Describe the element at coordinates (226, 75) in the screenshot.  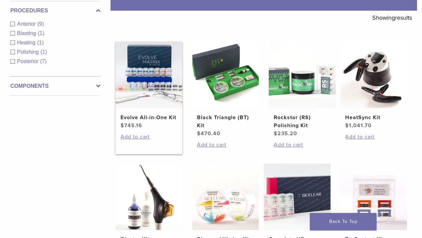
I see `img: Black Triangle (BT) Kit` at that location.